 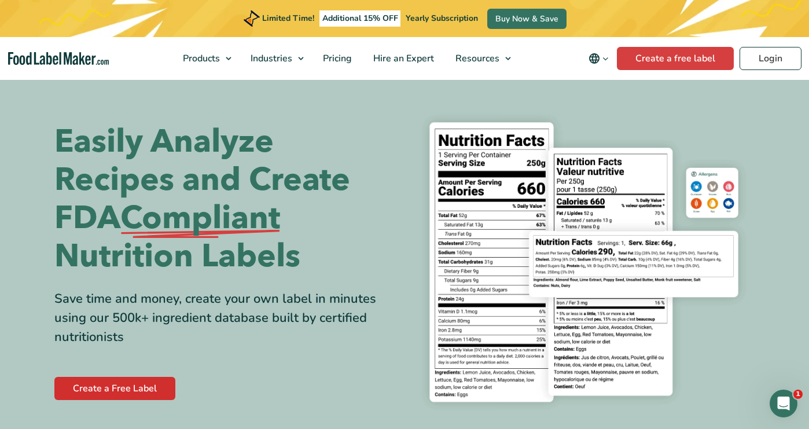 What do you see at coordinates (441, 18) in the screenshot?
I see `span: Yearly Subscription` at bounding box center [441, 18].